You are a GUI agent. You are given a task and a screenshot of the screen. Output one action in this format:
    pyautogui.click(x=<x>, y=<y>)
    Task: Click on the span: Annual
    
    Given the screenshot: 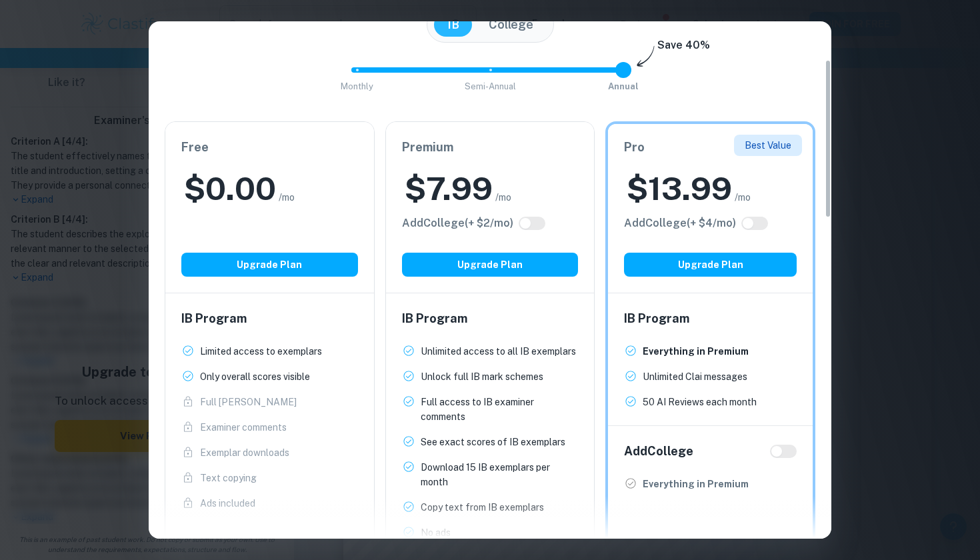 What is the action you would take?
    pyautogui.click(x=623, y=86)
    